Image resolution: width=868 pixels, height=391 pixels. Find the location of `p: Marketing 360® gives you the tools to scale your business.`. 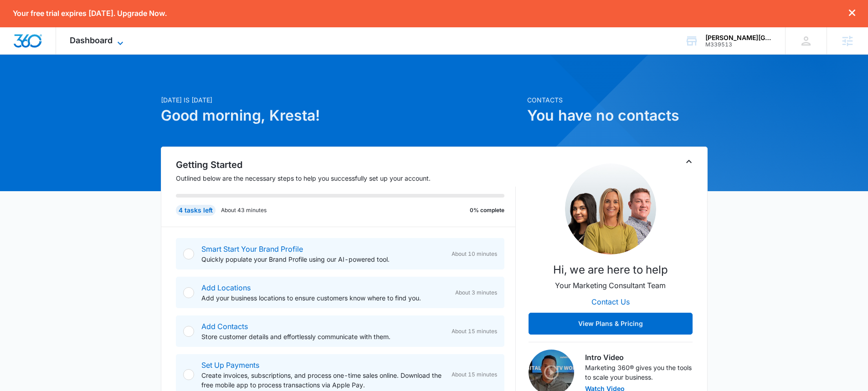

p: Marketing 360® gives you the tools to scale your business. is located at coordinates (639, 373).